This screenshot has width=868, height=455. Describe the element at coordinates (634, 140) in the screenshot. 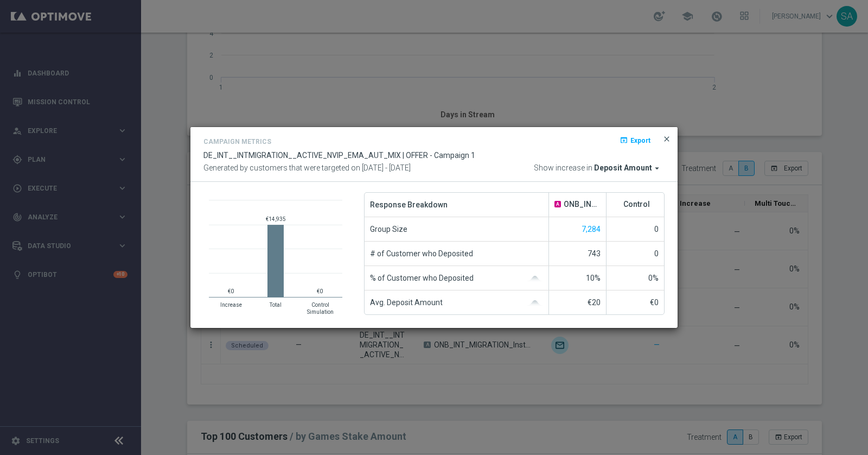

I see `button: open_in_browser Export` at that location.